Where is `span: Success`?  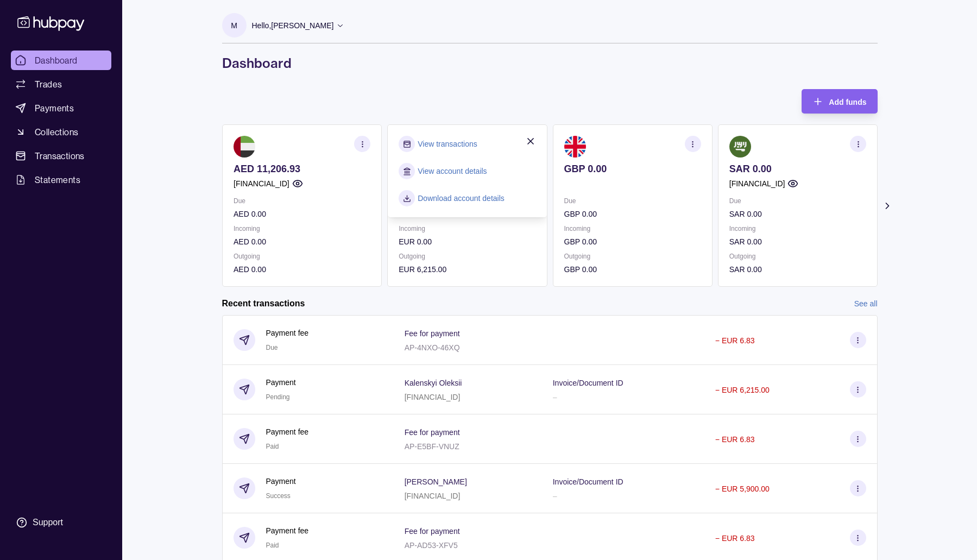 span: Success is located at coordinates (278, 496).